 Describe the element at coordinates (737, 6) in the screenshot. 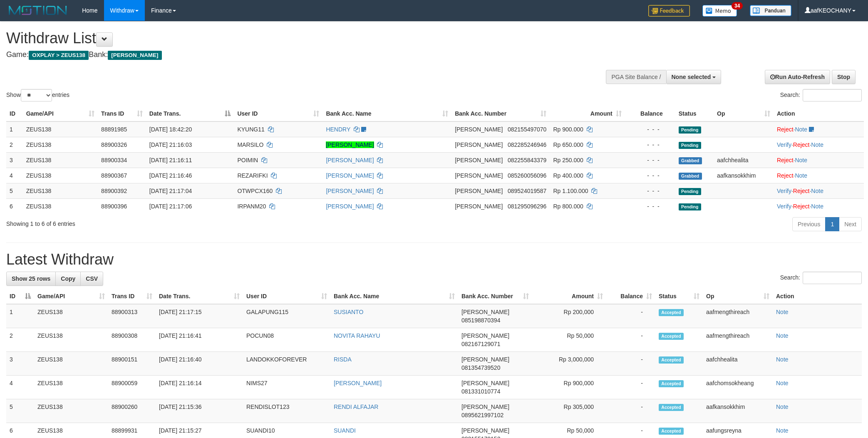

I see `span: 34` at that location.